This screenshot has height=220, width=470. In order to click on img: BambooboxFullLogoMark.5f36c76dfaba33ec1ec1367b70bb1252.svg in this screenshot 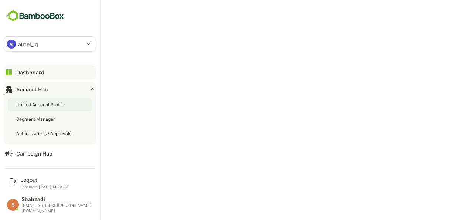, I will do `click(35, 16)`.